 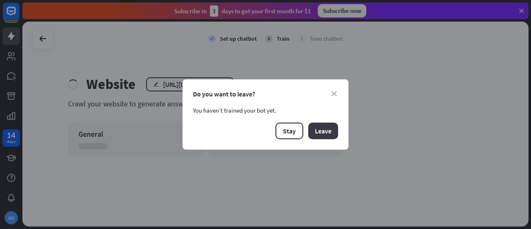 I want to click on button: Leave, so click(x=323, y=131).